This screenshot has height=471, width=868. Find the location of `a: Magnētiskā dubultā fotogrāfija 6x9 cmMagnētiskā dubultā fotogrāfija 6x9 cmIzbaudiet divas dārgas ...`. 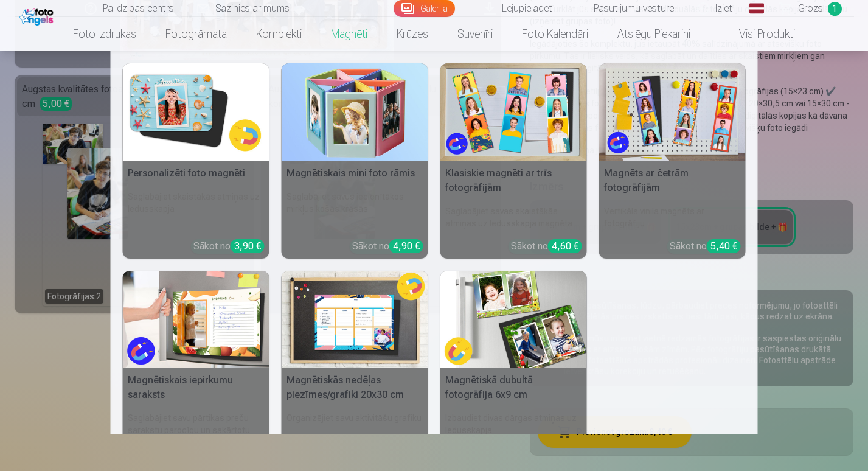

a: Magnētiskā dubultā fotogrāfija 6x9 cmMagnētiskā dubultā fotogrāfija 6x9 cmIzbaudiet divas dārgas ... is located at coordinates (513, 368).